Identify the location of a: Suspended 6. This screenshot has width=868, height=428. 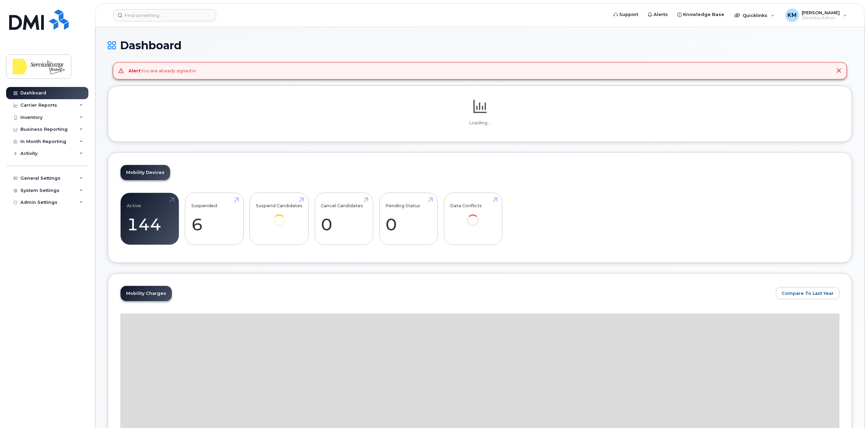
(214, 219).